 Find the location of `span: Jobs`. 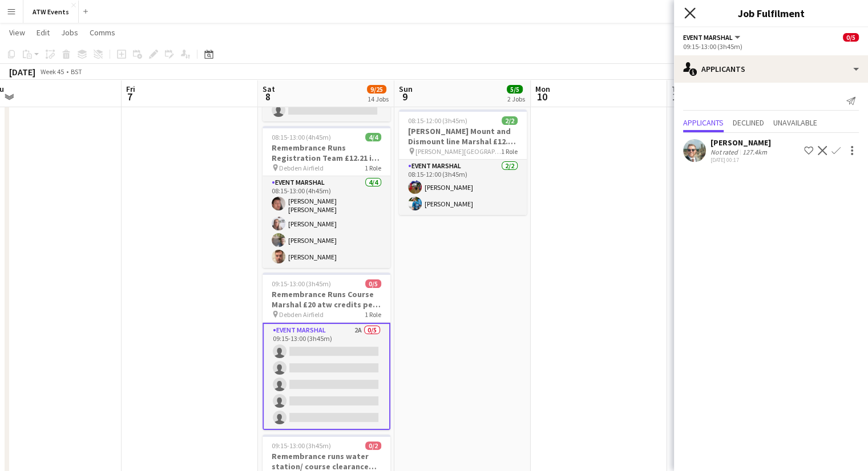

span: Jobs is located at coordinates (70, 32).